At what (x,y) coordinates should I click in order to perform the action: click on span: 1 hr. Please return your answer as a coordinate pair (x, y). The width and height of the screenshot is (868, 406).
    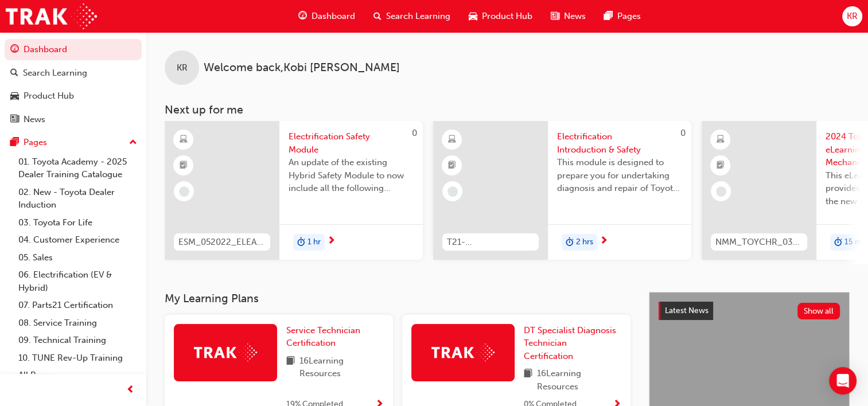
    Looking at the image, I should click on (314, 242).